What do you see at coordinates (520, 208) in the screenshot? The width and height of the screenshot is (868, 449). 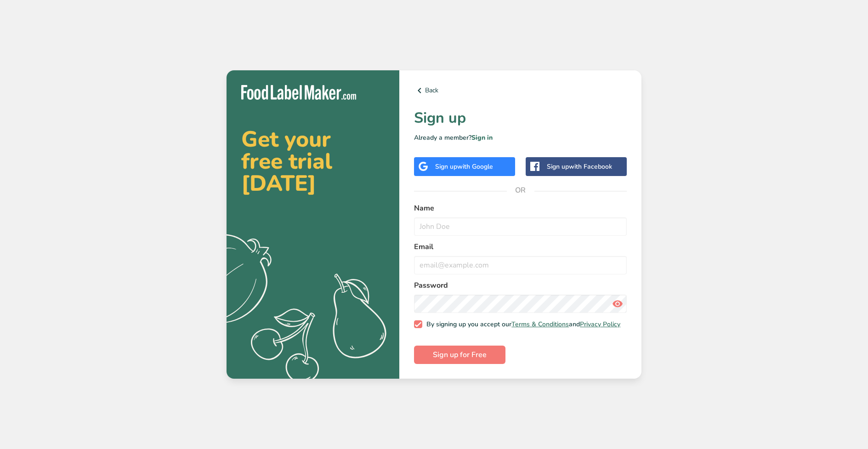 I see `label: Name` at bounding box center [520, 208].